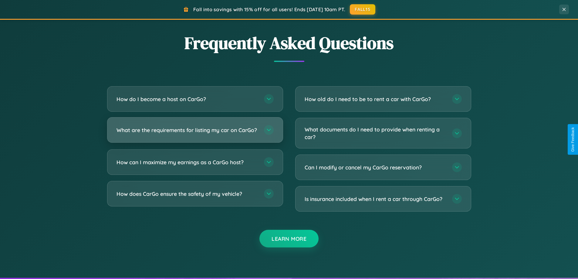 The image size is (578, 279). I want to click on h3: How can I maximize my earnings as a CarGo host?, so click(187, 162).